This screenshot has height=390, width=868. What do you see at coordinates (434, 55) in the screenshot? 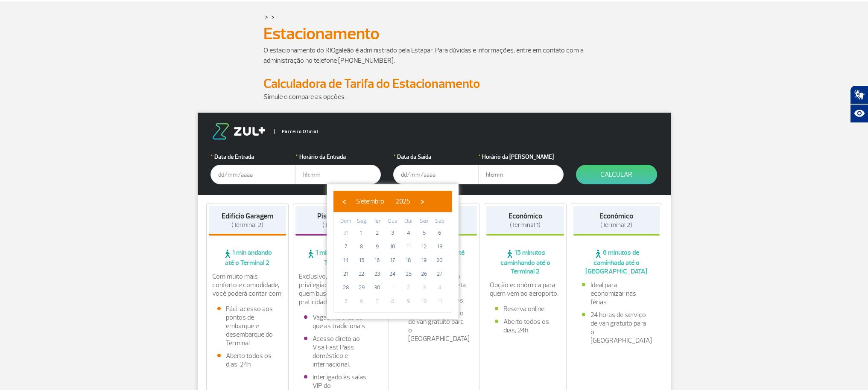
I see `p: O estacionamento do RIOgaleão é administrado pela Estapar. Para dúvidas e informações, entre em c...` at bounding box center [434, 55].